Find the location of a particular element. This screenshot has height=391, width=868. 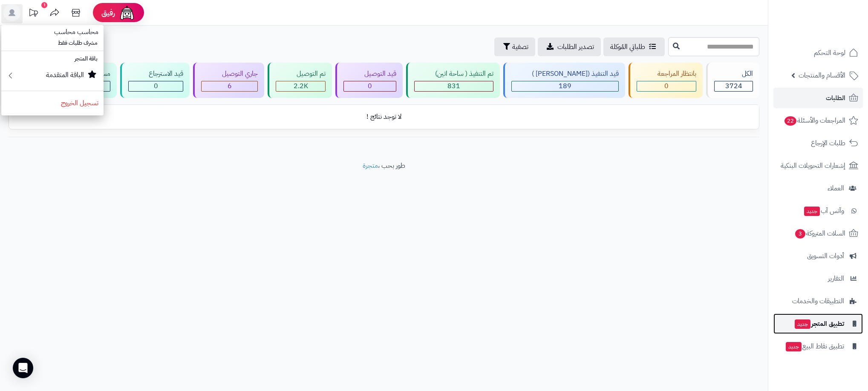

a: التطبيقات والخدمات is located at coordinates (818, 301).